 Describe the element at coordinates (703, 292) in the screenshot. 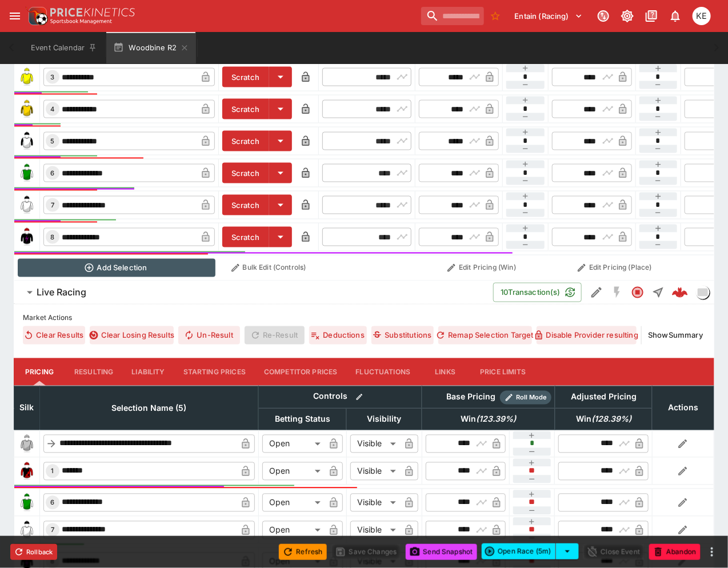

I see `img: liveracing` at that location.